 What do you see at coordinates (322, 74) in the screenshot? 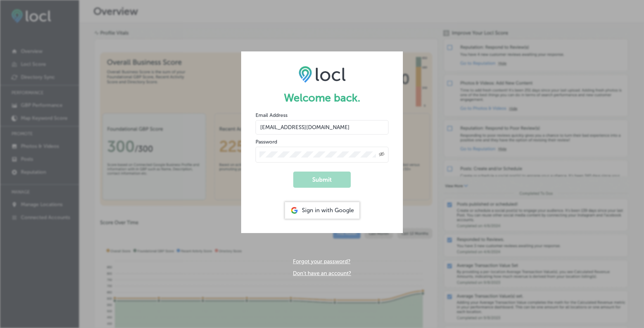
I see `img: LOCL logo` at bounding box center [322, 74].